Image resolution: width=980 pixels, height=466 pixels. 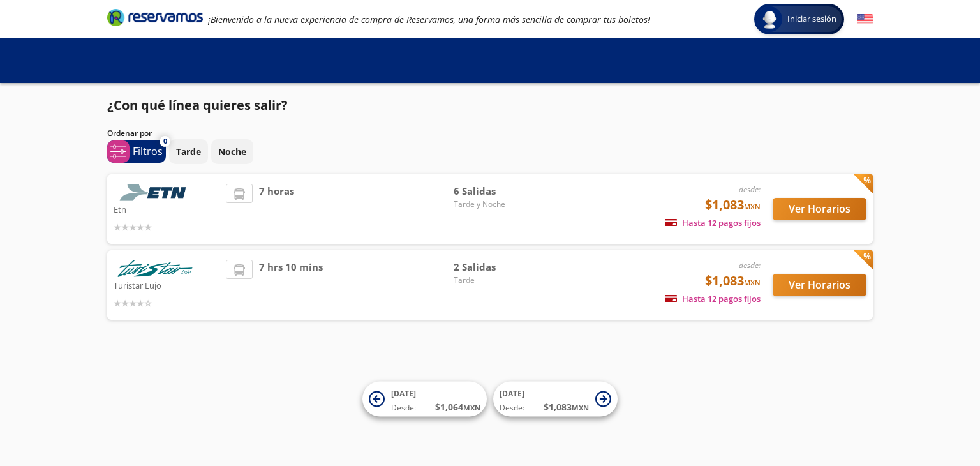 What do you see at coordinates (188, 151) in the screenshot?
I see `p: Tarde` at bounding box center [188, 151].